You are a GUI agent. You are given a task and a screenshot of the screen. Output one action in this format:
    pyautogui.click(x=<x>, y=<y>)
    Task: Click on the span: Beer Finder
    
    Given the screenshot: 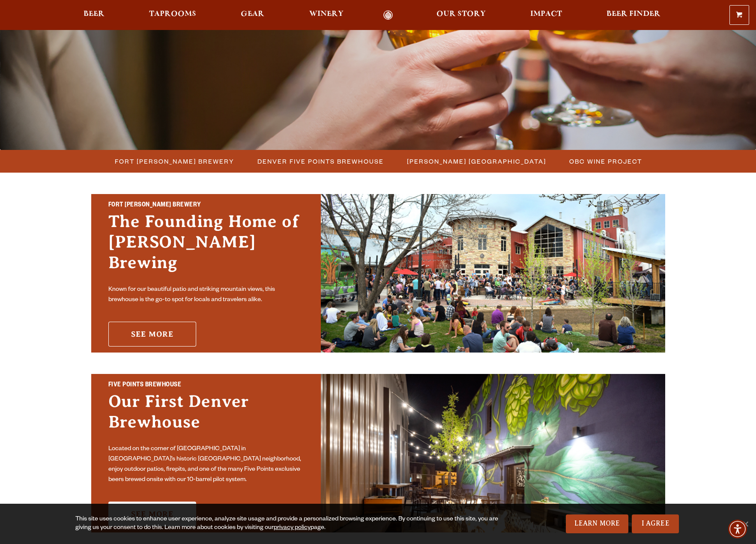 What is the action you would take?
    pyautogui.click(x=633, y=14)
    